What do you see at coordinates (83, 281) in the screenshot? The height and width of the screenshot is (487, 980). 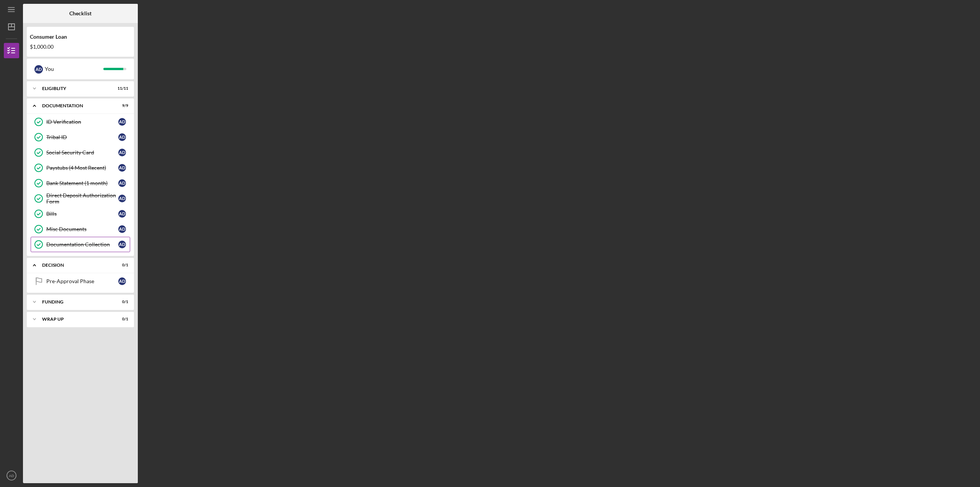 I see `div: Pre-Approval Phase` at bounding box center [83, 281].